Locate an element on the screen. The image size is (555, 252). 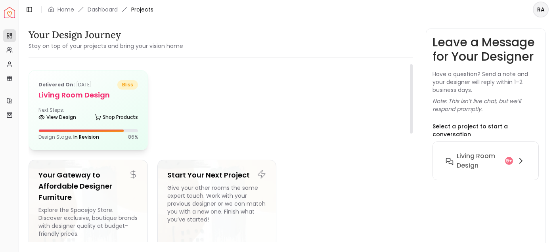
div: 9+ is located at coordinates (509, 161).